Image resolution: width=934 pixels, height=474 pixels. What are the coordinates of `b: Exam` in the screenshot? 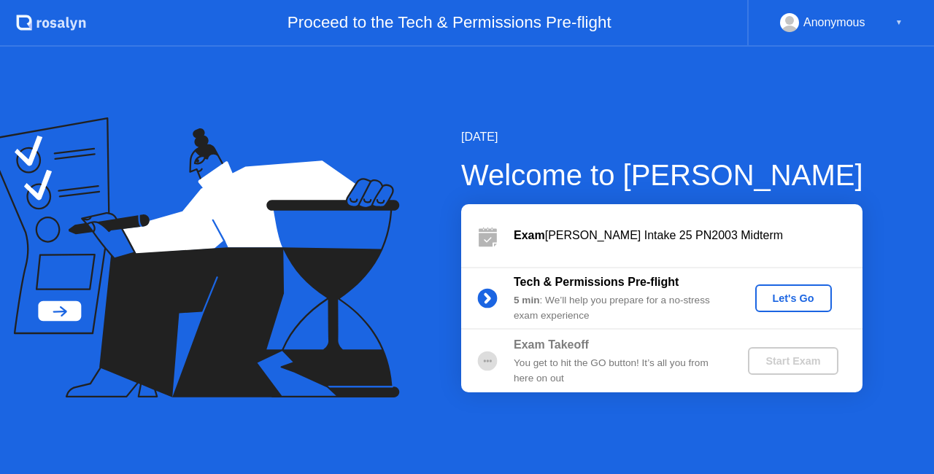 It's located at (529, 235).